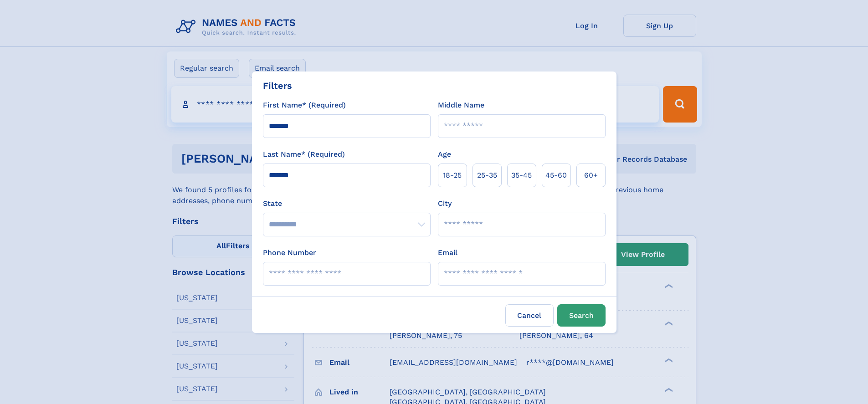  I want to click on span: 45‑60, so click(556, 175).